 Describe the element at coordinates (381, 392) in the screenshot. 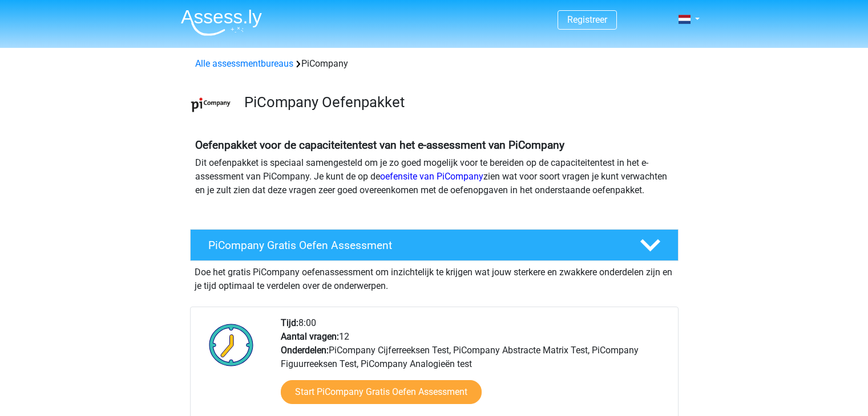

I see `a: Start PiCompany Gratis Oefen Assessment` at that location.